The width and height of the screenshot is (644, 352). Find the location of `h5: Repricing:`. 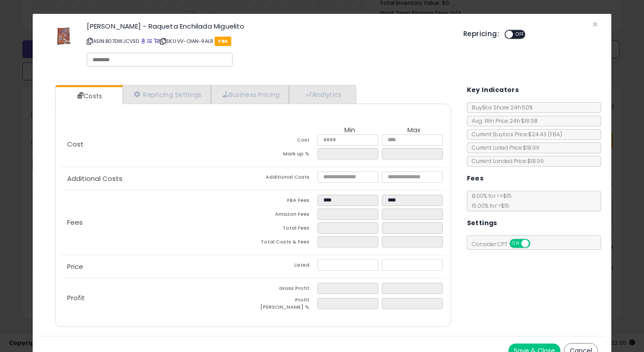

h5: Repricing: is located at coordinates (482, 34).